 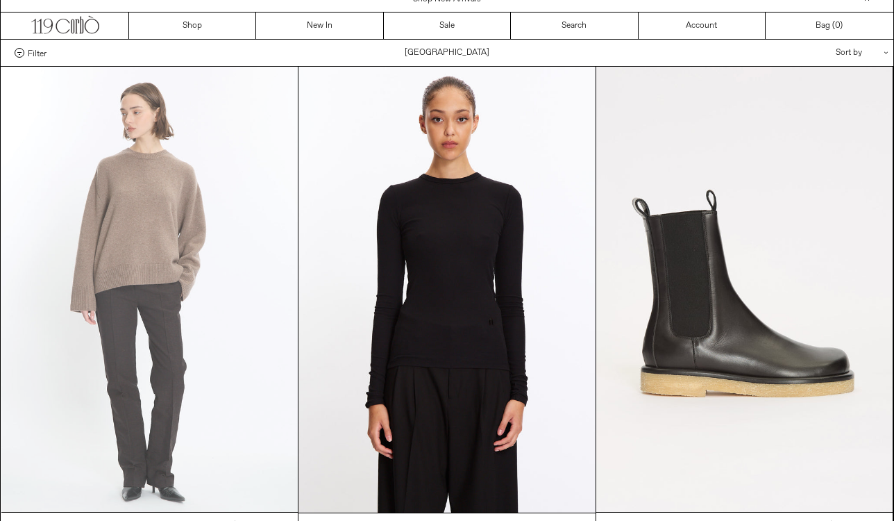 What do you see at coordinates (192, 26) in the screenshot?
I see `a: Shop` at bounding box center [192, 26].